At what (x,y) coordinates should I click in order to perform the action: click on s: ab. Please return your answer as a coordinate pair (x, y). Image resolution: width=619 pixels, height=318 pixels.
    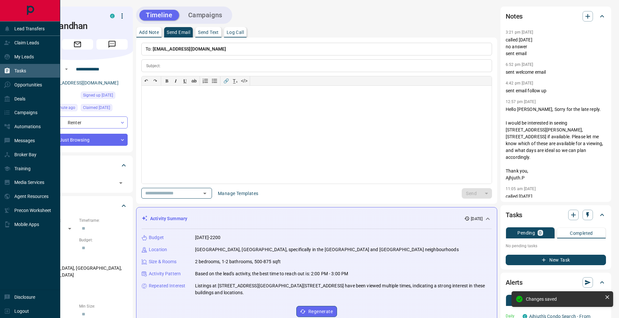
    Looking at the image, I should click on (194, 81).